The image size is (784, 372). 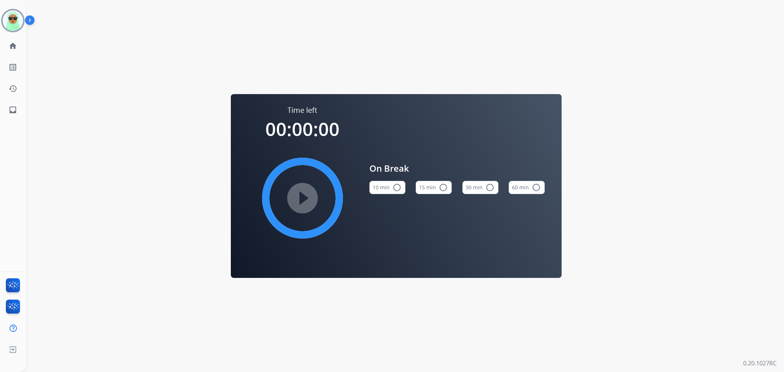 What do you see at coordinates (527, 188) in the screenshot?
I see `button: 60 min` at bounding box center [527, 188].